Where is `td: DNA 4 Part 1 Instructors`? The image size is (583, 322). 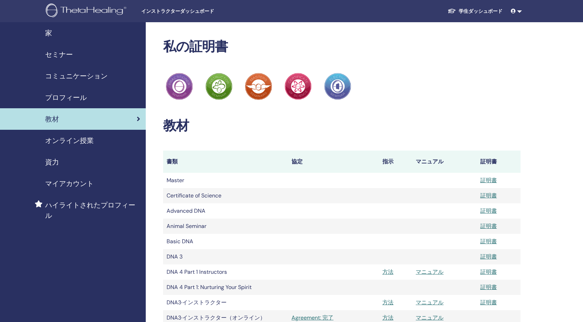
td: DNA 4 Part 1 Instructors is located at coordinates (226, 272).